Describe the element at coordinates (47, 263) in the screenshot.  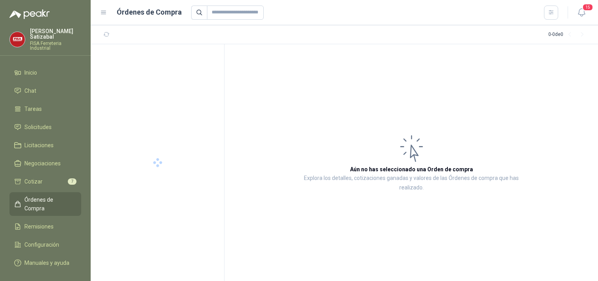
I see `span: Manuales y ayuda` at that location.